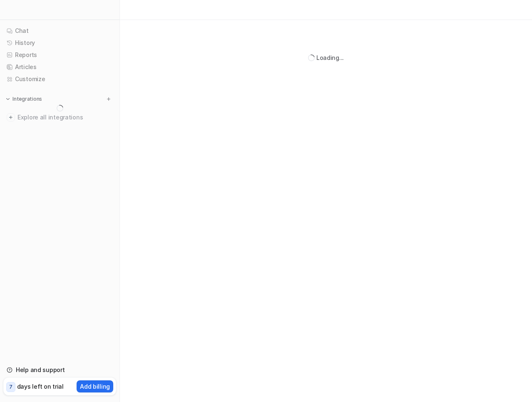 Image resolution: width=532 pixels, height=402 pixels. I want to click on a: Help and support, so click(60, 369).